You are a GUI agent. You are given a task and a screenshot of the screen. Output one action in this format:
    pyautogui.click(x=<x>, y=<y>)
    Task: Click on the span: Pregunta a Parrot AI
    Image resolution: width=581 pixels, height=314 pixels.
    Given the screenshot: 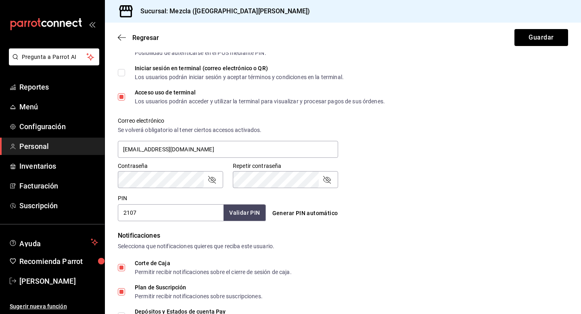 What is the action you would take?
    pyautogui.click(x=54, y=57)
    